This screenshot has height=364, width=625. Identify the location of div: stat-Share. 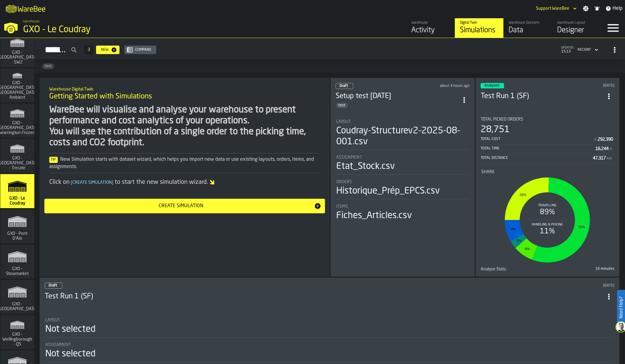
(547, 217).